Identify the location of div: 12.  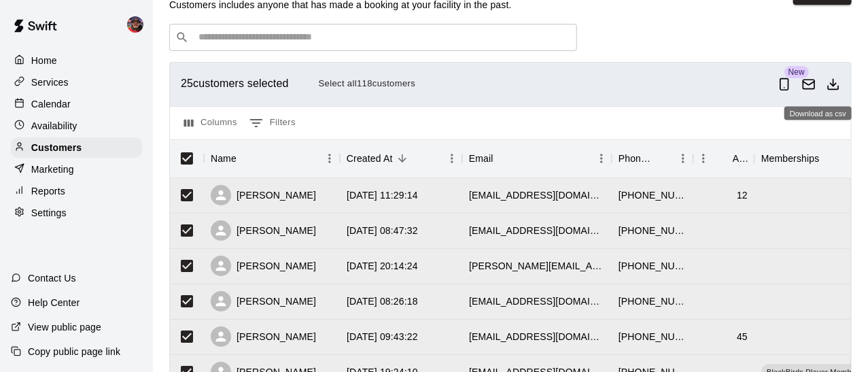
(742, 195).